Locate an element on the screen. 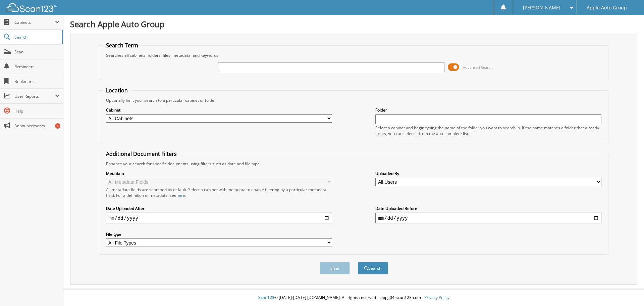 Image resolution: width=644 pixels, height=306 pixels. span: Bookmarks is located at coordinates (37, 81).